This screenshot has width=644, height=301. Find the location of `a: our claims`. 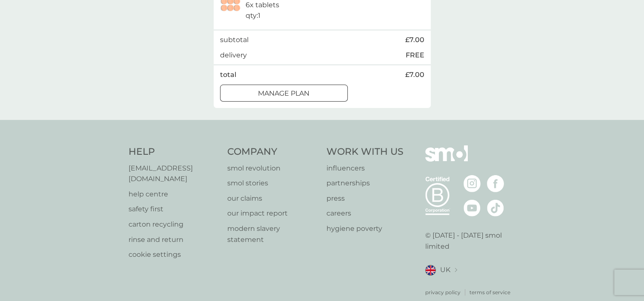

a: our claims is located at coordinates (273, 199).